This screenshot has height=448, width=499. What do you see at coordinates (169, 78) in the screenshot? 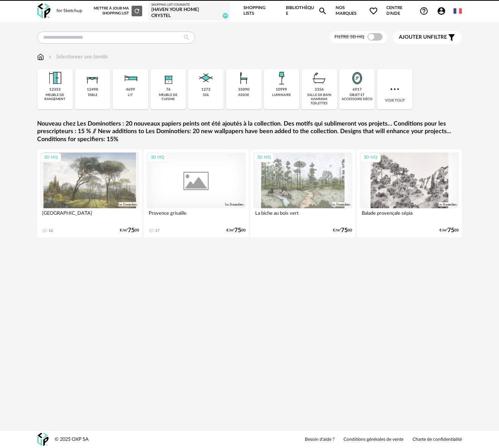
I see `img: Rangement.png` at bounding box center [169, 78].